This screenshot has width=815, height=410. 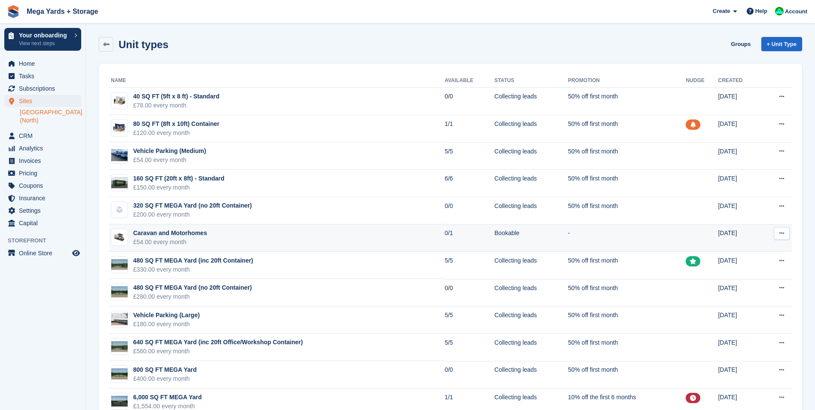 What do you see at coordinates (193, 260) in the screenshot?
I see `div: 480 SQ FT MEGA Yard (inc 20ft Container)` at bounding box center [193, 260].